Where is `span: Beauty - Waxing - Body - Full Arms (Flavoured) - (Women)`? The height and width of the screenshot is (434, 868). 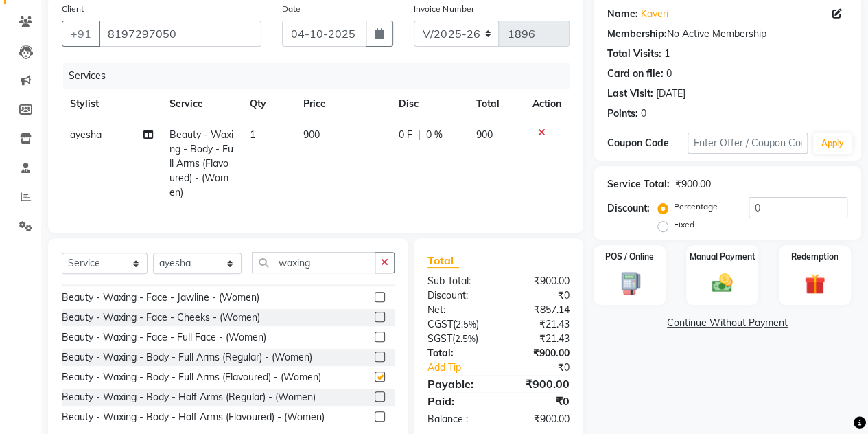
span: Beauty - Waxing - Body - Full Arms (Flavoured) - (Women) is located at coordinates (201, 163).